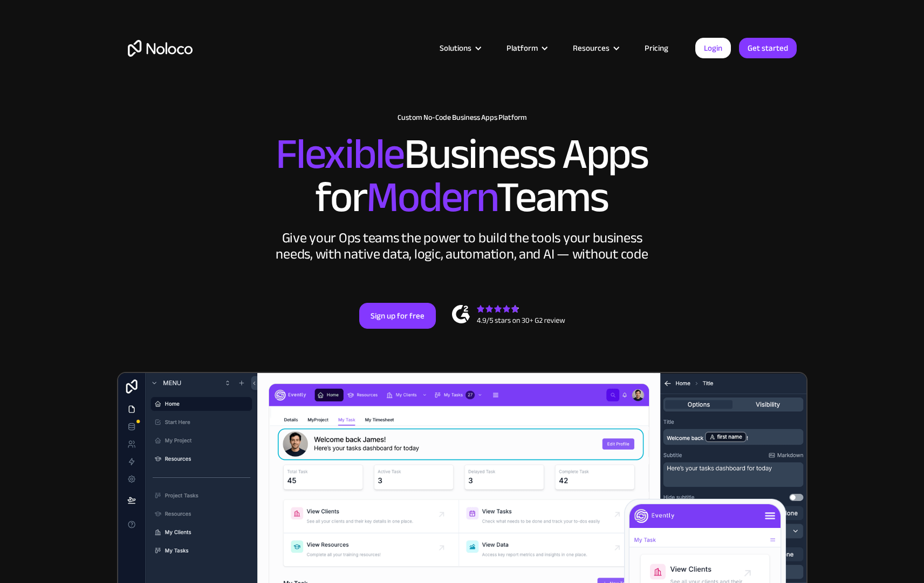  Describe the element at coordinates (713, 48) in the screenshot. I see `a: Login` at that location.